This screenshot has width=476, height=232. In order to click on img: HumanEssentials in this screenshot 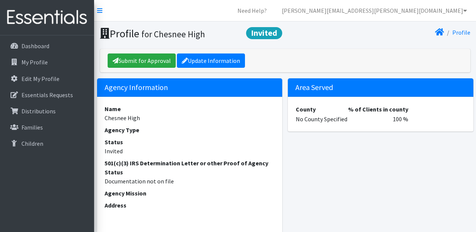, I will do `click(47, 17)`.